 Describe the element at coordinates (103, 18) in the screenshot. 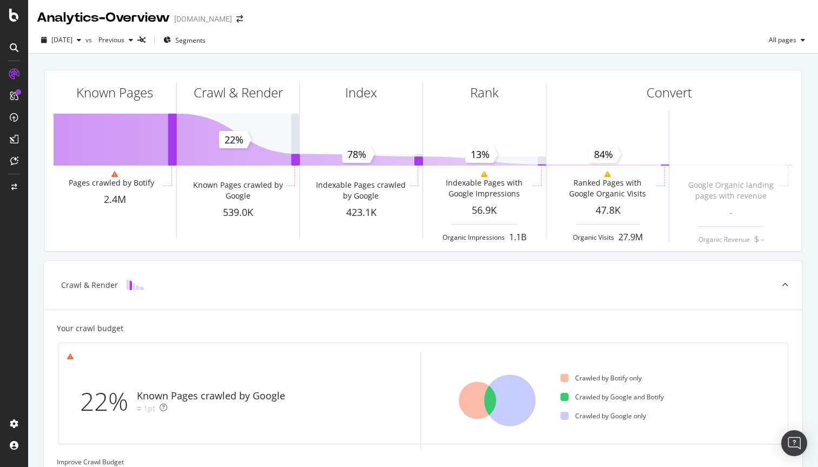

I see `div: Analytics - Overview` at that location.